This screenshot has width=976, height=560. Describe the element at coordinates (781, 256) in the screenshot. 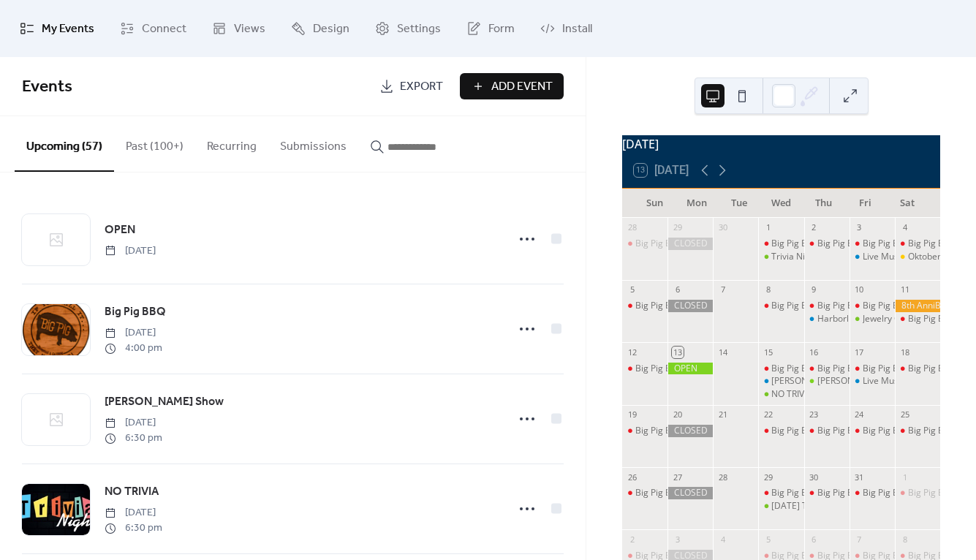

I see `div: Trivia Night` at that location.